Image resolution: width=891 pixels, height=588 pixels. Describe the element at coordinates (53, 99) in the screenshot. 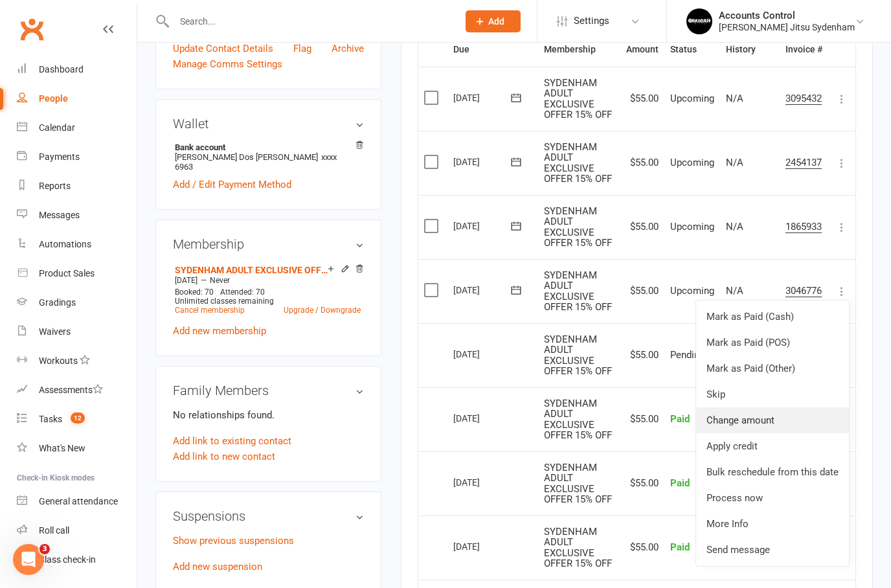

I see `div: People` at that location.